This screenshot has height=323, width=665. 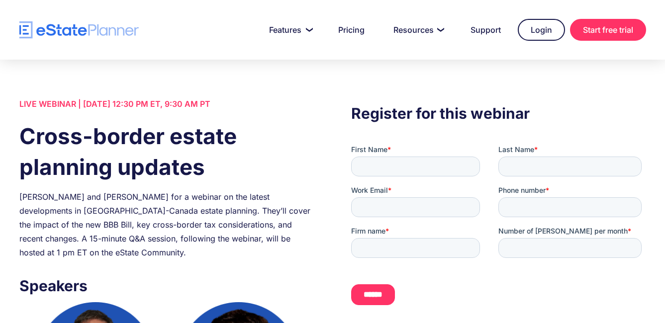 I want to click on a: Features, so click(x=289, y=30).